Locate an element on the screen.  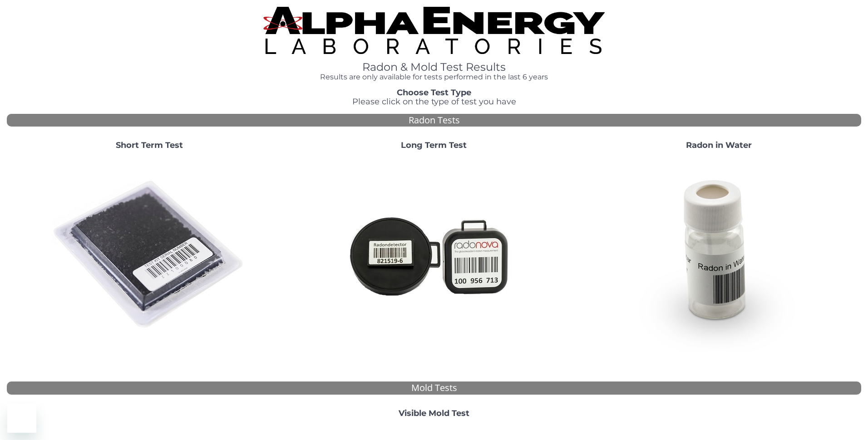
strong: Long Term Test is located at coordinates (433, 145).